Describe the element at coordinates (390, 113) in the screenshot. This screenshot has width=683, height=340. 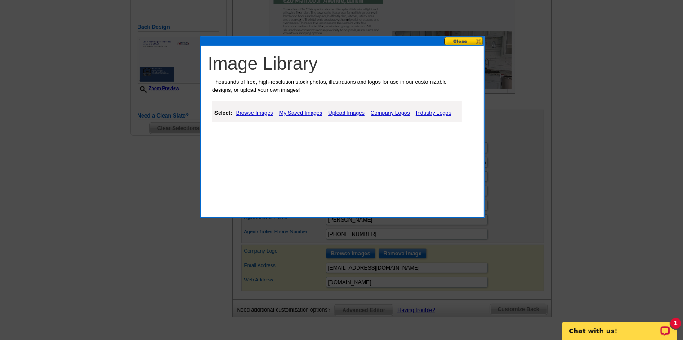
I see `a: Company Logos` at that location.